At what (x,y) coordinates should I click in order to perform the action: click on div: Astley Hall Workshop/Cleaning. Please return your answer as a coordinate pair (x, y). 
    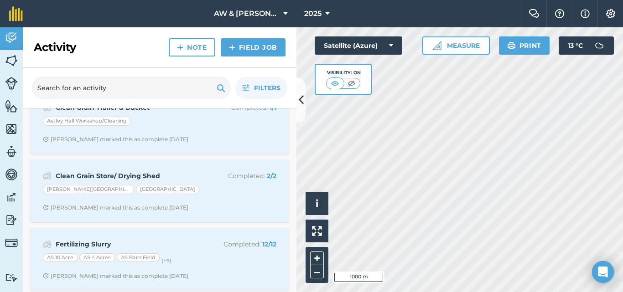
    Looking at the image, I should click on (87, 121).